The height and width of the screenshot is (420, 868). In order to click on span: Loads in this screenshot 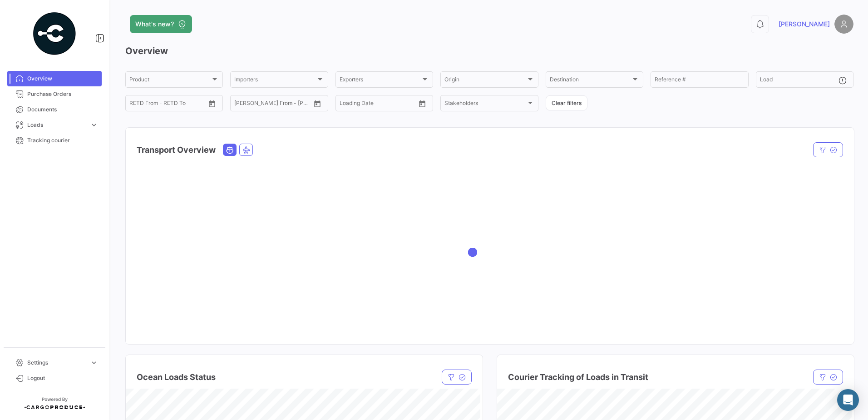, I will do `click(57, 125)`.